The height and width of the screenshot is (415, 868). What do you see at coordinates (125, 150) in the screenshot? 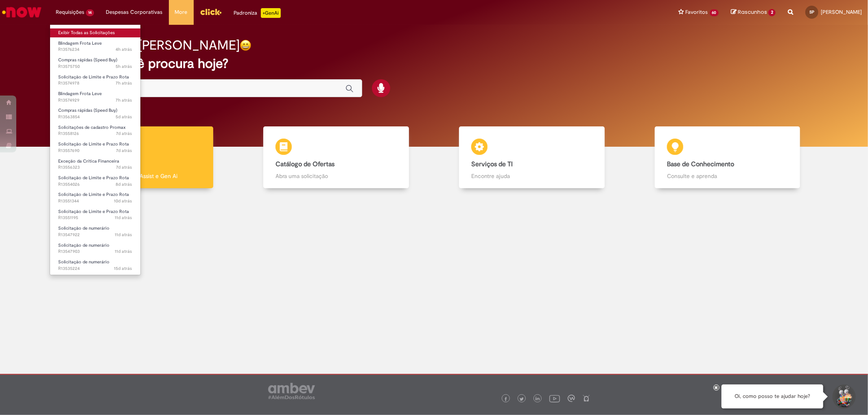
I see `time: 23/09/2025 09:22:48` at bounding box center [125, 150].